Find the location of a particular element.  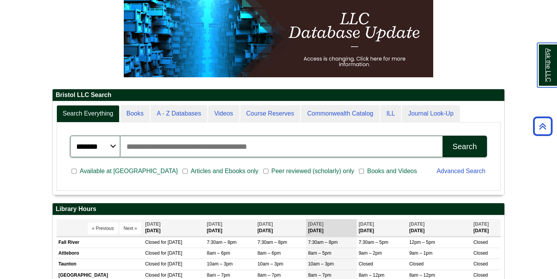

a: Advanced Search is located at coordinates (461, 171).